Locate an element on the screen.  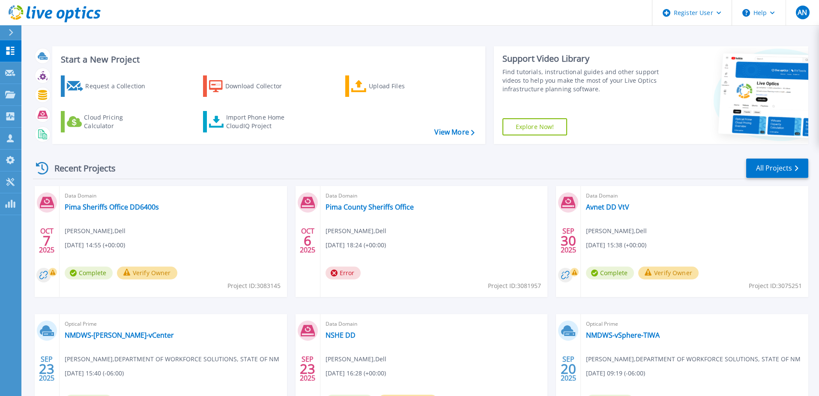
span: AN is located at coordinates (802, 12).